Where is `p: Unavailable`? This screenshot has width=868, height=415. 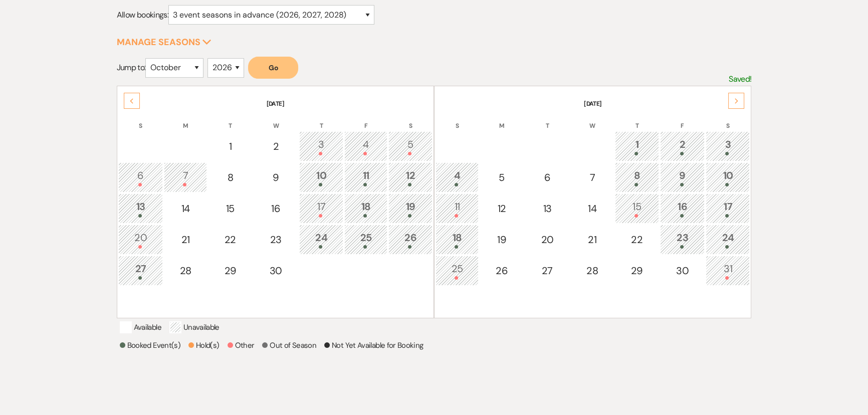
p: Unavailable is located at coordinates (194, 328).